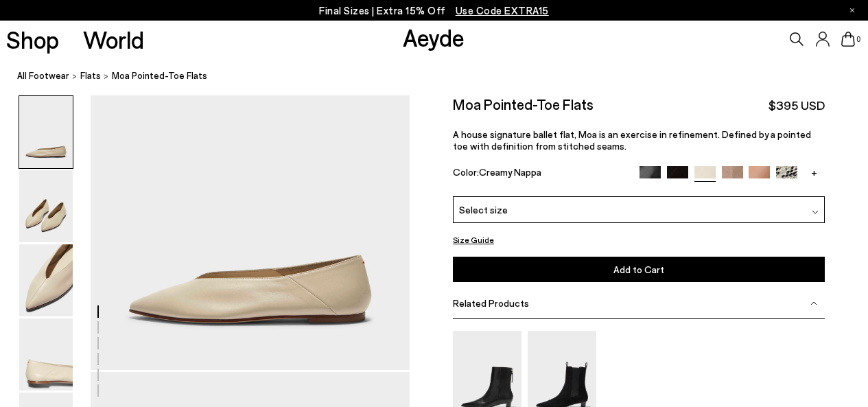  I want to click on span: A house signature ballet flat, Moa is an exercise in refinement. Defined by a pointed toe with de..., so click(632, 140).